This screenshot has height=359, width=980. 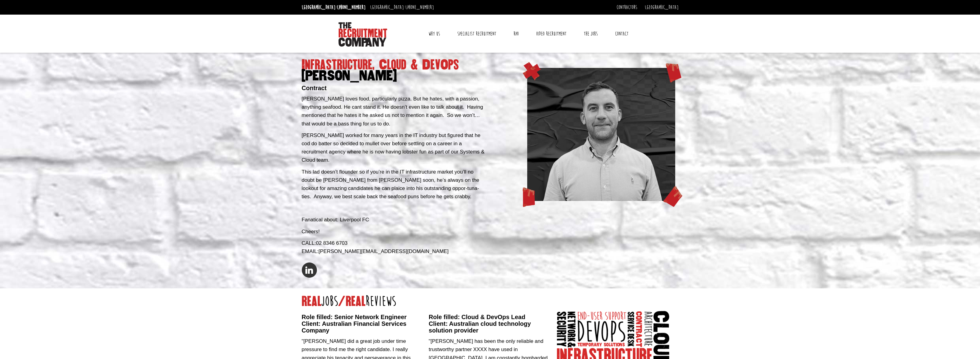 What do you see at coordinates (394, 184) in the screenshot?
I see `p: This lad doesn’t flounder so if you’re in the IT infrastructure market you’ll no doubt be [PERSON...` at bounding box center [394, 184].